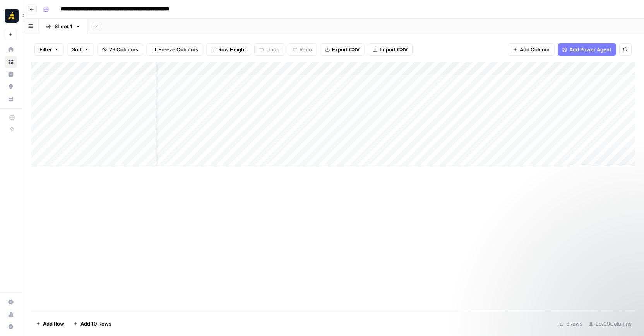 This screenshot has height=336, width=644. What do you see at coordinates (92, 324) in the screenshot?
I see `button: Add 10 Rows` at bounding box center [92, 324].